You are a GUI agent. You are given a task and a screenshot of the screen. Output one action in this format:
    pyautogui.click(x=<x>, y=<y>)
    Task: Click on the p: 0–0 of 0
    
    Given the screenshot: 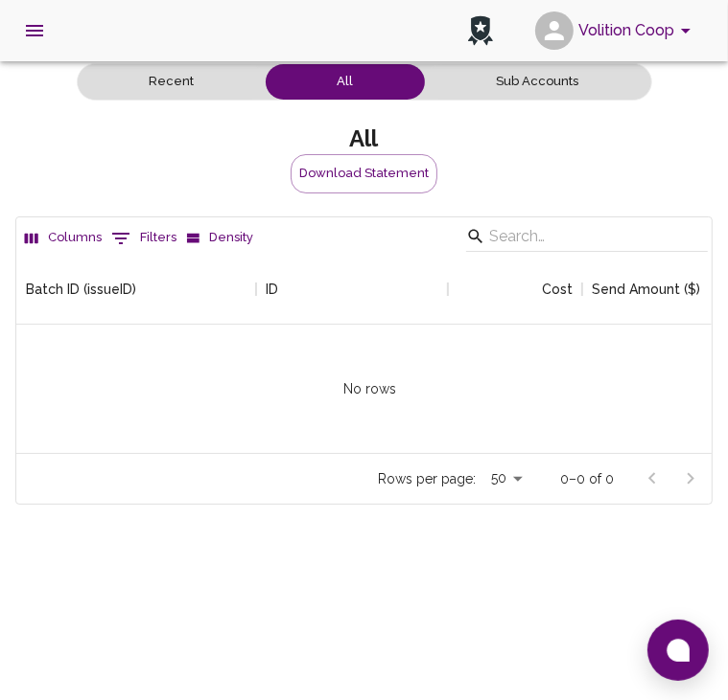 What is the action you would take?
    pyautogui.click(x=587, y=479)
    